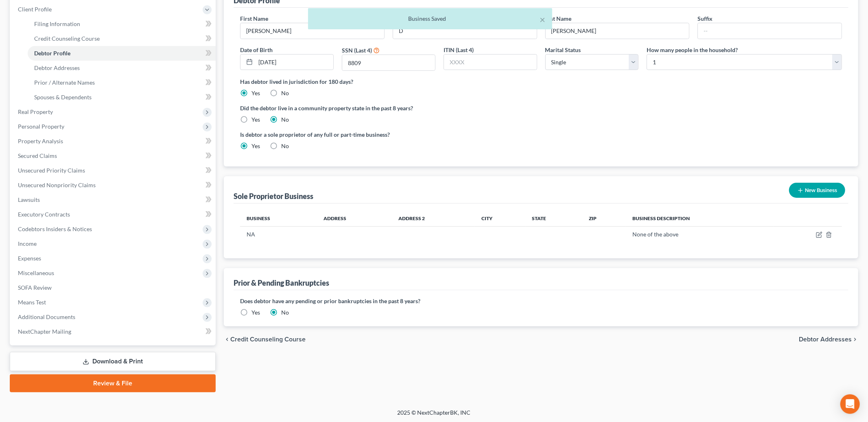 Image resolution: width=868 pixels, height=422 pixels. I want to click on a: Prior / Alternate Names, so click(122, 83).